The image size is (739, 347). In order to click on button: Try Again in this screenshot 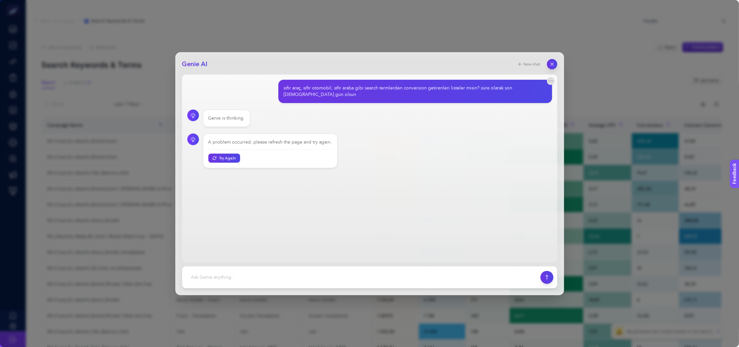, I will do `click(224, 158)`.